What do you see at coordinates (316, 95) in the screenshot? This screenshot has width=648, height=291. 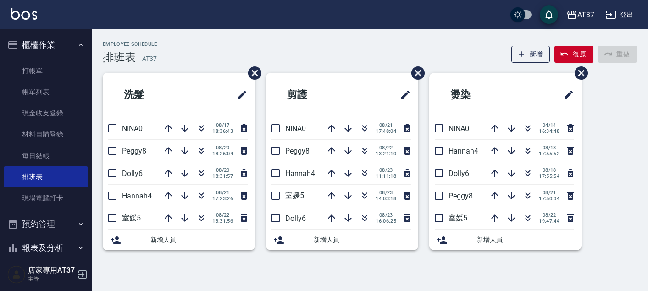 I see `h2: 剪護` at bounding box center [316, 95].